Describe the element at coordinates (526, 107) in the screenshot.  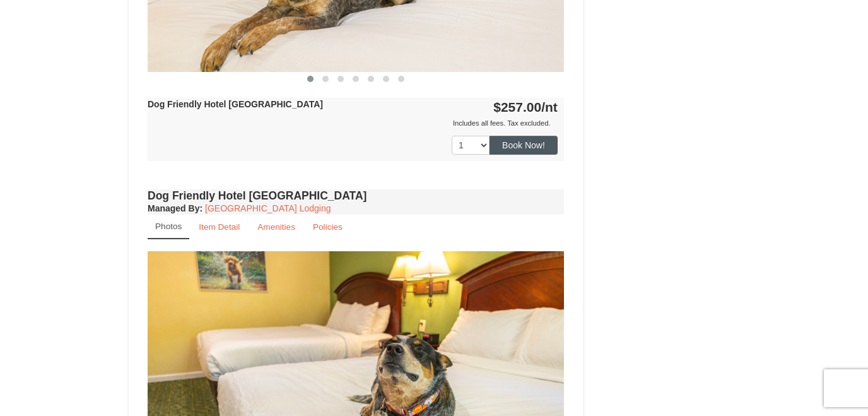
I see `strong: $257.00` at that location.